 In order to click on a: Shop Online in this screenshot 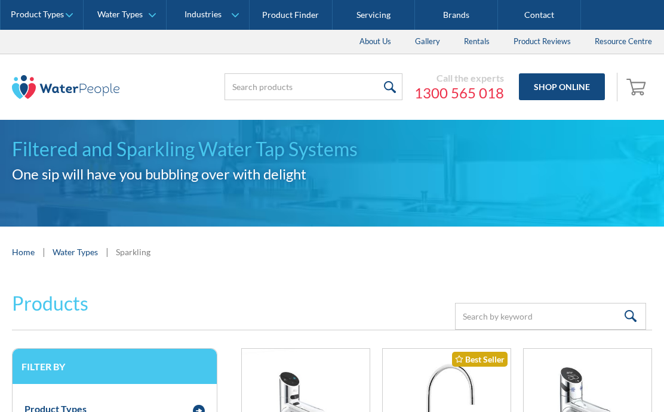, I will do `click(561, 87)`.